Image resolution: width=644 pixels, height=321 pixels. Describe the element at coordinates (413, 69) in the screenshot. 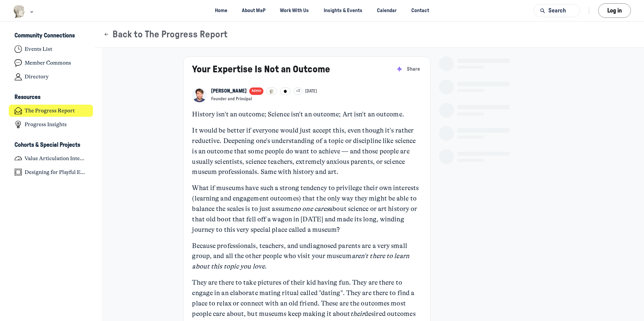

I see `button: Share` at that location.